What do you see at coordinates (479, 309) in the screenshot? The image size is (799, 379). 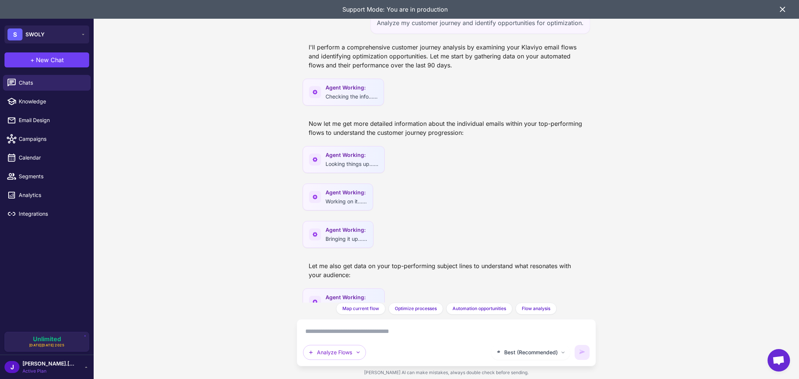 I see `button: Automation opportunities` at bounding box center [479, 309].